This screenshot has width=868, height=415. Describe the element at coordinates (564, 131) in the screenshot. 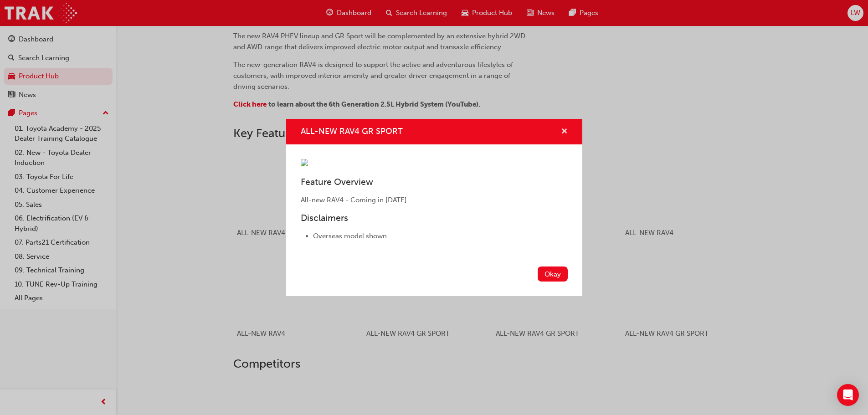

I see `button: cross-icon` at that location.